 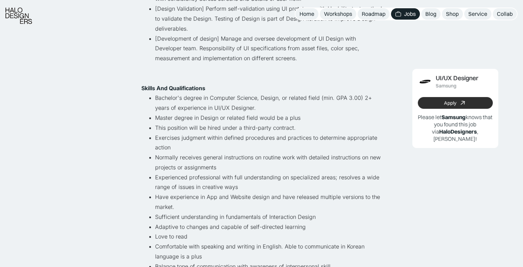 What do you see at coordinates (452, 14) in the screenshot?
I see `a: Shop` at bounding box center [452, 14].